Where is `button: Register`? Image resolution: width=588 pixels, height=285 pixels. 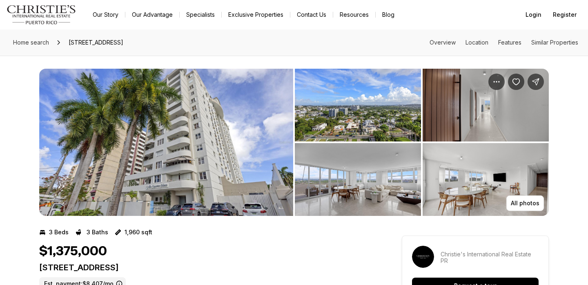
button: Register is located at coordinates (565, 15).